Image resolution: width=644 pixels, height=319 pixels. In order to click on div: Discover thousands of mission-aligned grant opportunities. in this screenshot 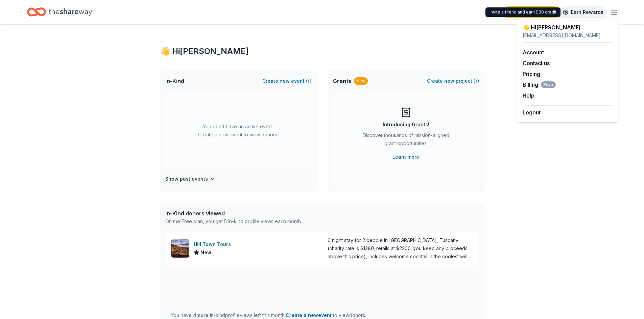, I will do `click(406, 141)`.